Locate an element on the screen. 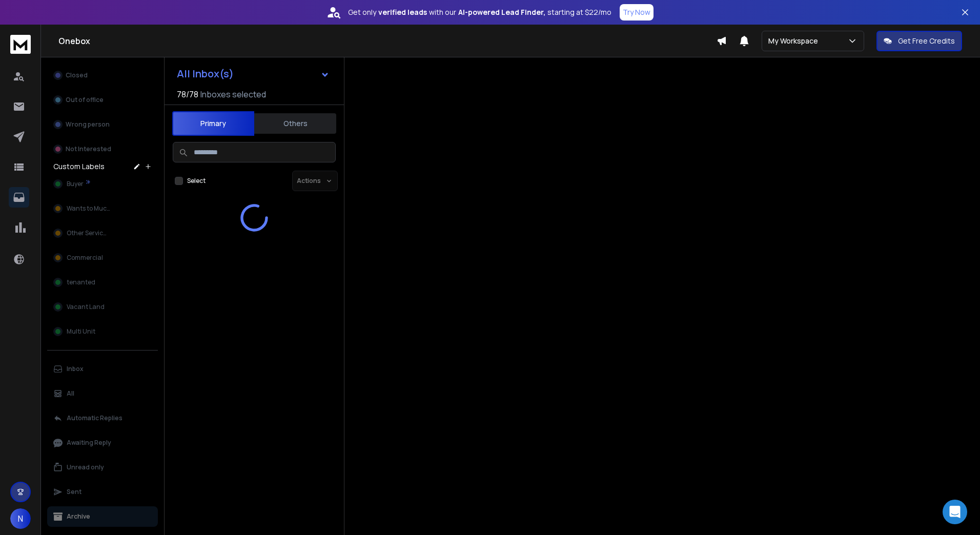 The image size is (980, 535). span: N is located at coordinates (20, 519).